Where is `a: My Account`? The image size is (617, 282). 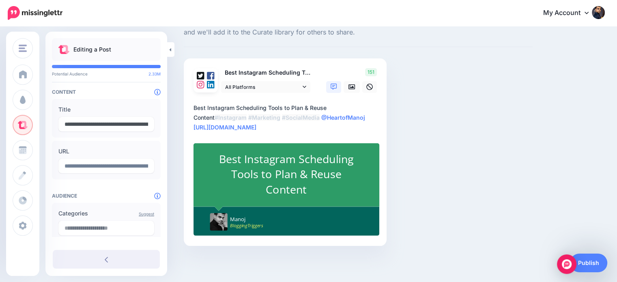 a: My Account is located at coordinates (570, 13).